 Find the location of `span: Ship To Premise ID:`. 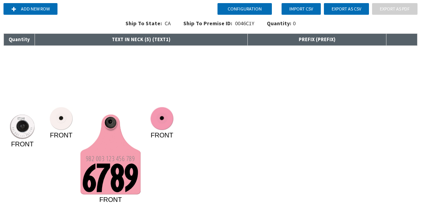

span: Ship To Premise ID: is located at coordinates (208, 23).